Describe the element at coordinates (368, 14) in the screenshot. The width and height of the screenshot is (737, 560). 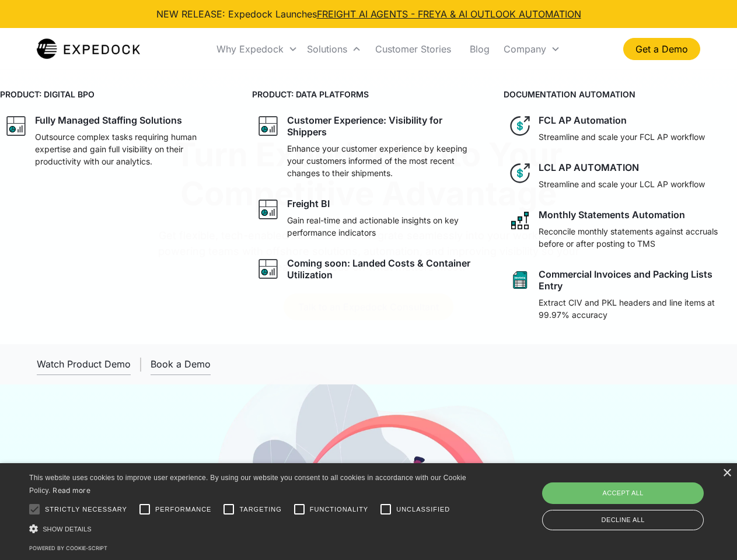
I see `div: NEW RELEASE: Expedock Launches` at that location.